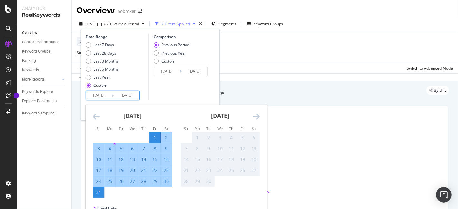 This screenshot has width=458, height=209. What do you see at coordinates (110, 149) in the screenshot?
I see `div: 4` at bounding box center [110, 149].